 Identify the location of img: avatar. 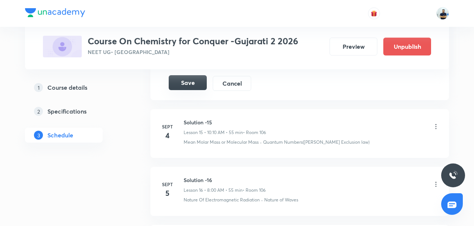
(374, 13).